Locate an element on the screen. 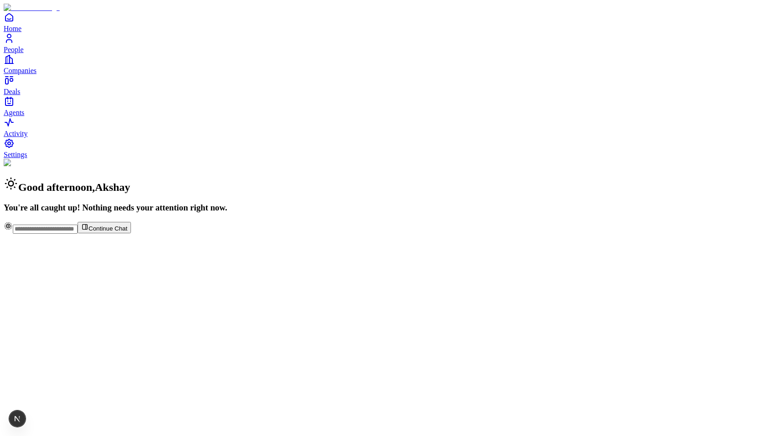 The image size is (783, 436). a: Settings is located at coordinates (391, 148).